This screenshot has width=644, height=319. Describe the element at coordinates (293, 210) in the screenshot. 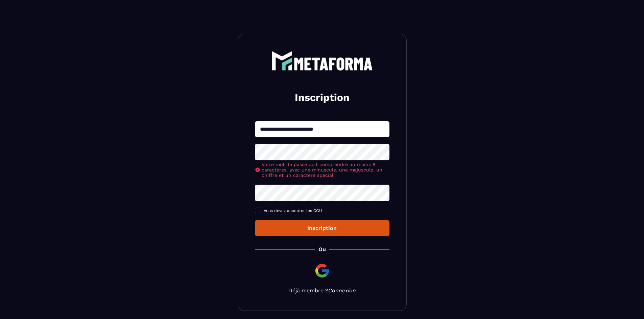

I see `span: Vous devez accepter les CGU` at that location.